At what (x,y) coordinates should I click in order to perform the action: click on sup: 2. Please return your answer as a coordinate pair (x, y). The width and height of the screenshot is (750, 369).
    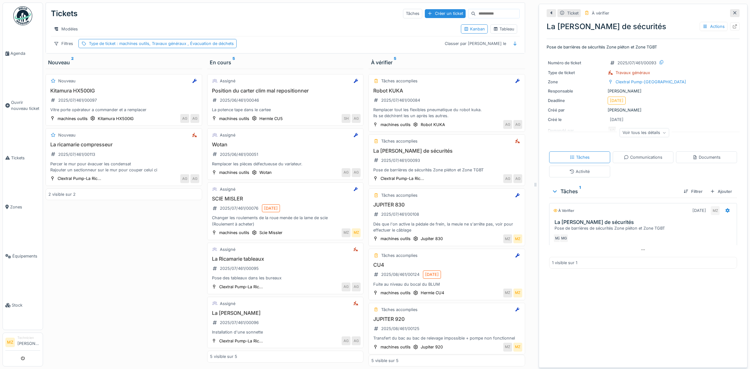
    Looking at the image, I should click on (72, 62).